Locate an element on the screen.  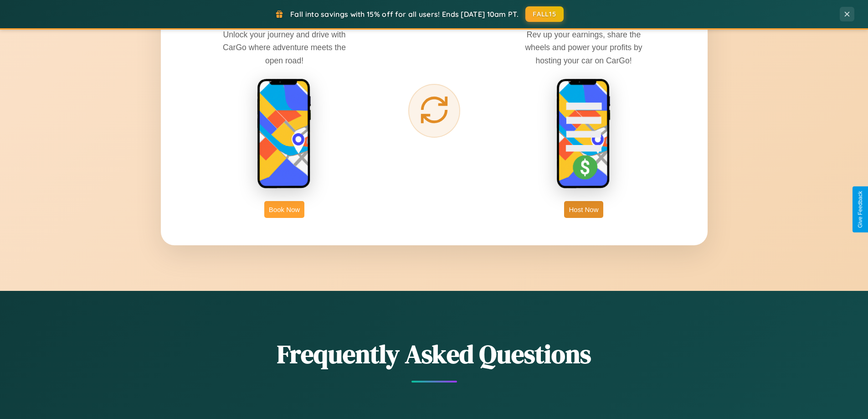
div: Give Feedback is located at coordinates (860, 209).